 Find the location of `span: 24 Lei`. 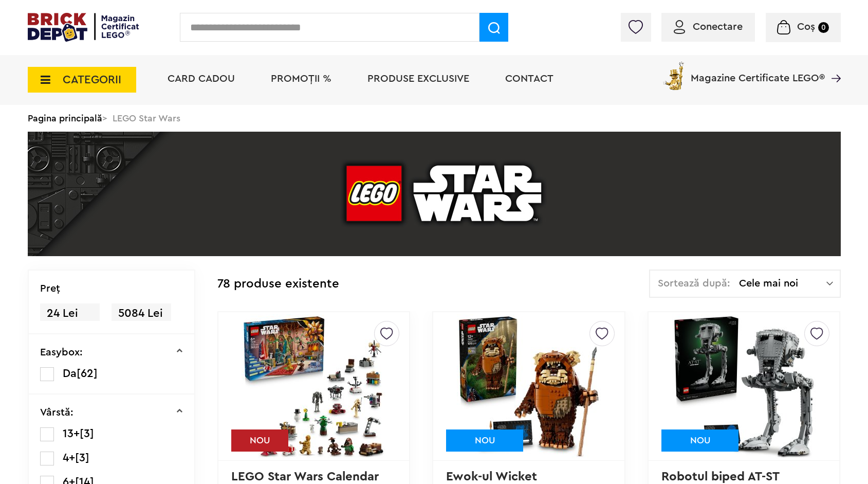

span: 24 Lei is located at coordinates (70, 313).